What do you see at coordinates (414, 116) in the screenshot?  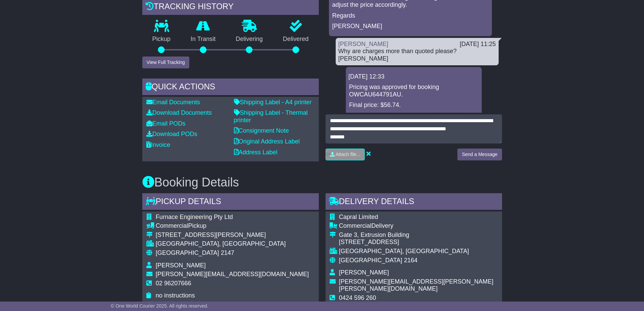 I see `p: More details: .` at bounding box center [414, 116].